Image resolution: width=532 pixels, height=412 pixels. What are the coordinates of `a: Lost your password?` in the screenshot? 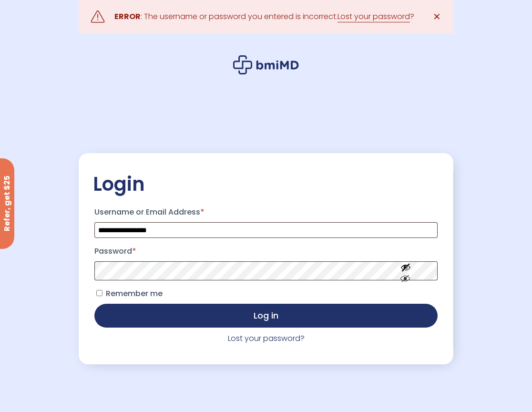 It's located at (266, 338).